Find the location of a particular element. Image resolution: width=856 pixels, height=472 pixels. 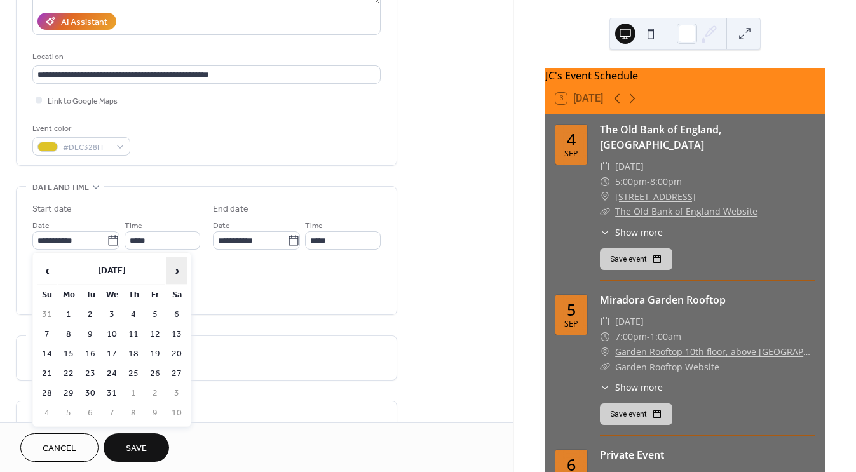

td: 23 is located at coordinates (90, 374).